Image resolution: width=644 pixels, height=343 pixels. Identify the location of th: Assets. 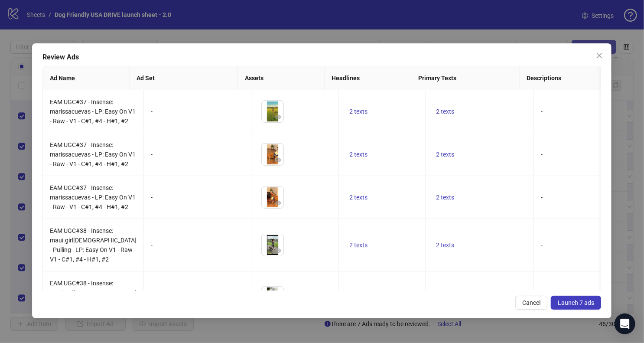
(282, 78).